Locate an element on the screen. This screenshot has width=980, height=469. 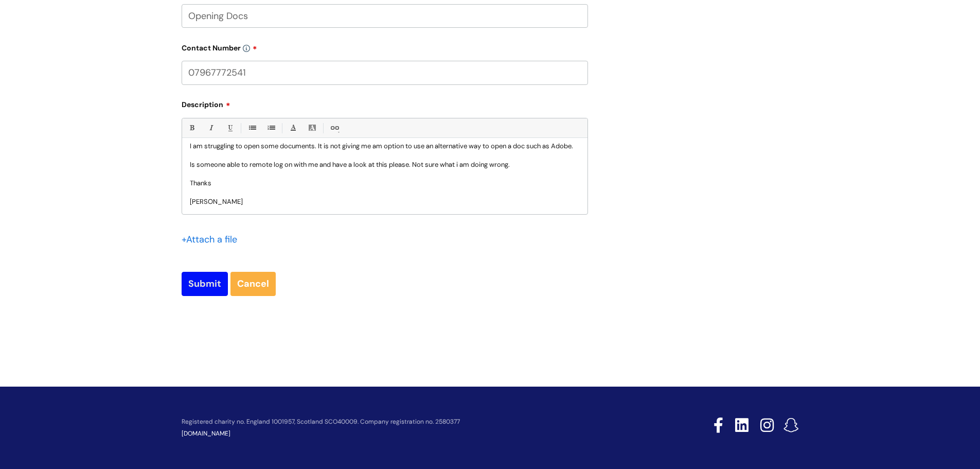
a: Cancel is located at coordinates (253, 284).